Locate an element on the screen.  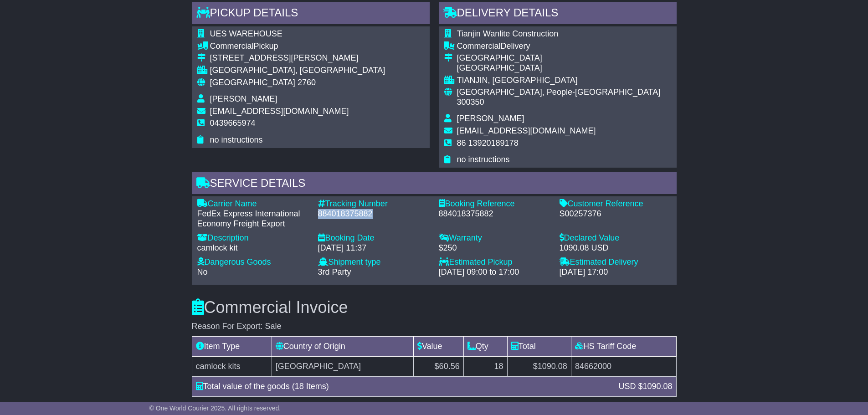
div: Reason For Export: Sale is located at coordinates (434, 327).